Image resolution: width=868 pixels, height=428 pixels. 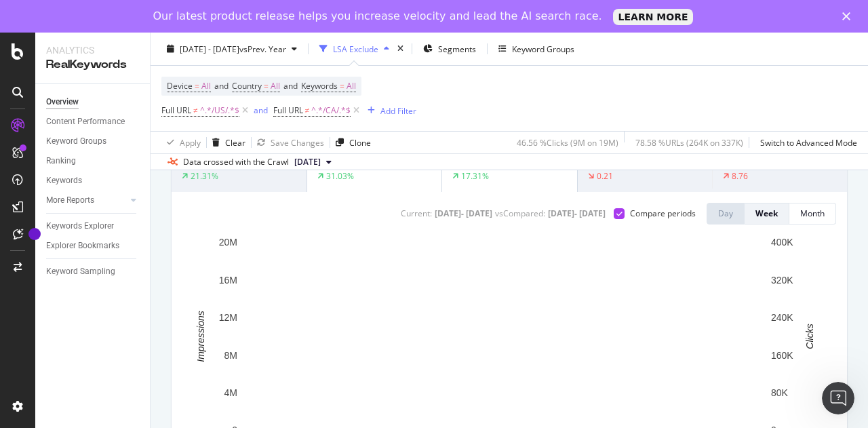 I want to click on div: Tooltip anchor, so click(x=35, y=234).